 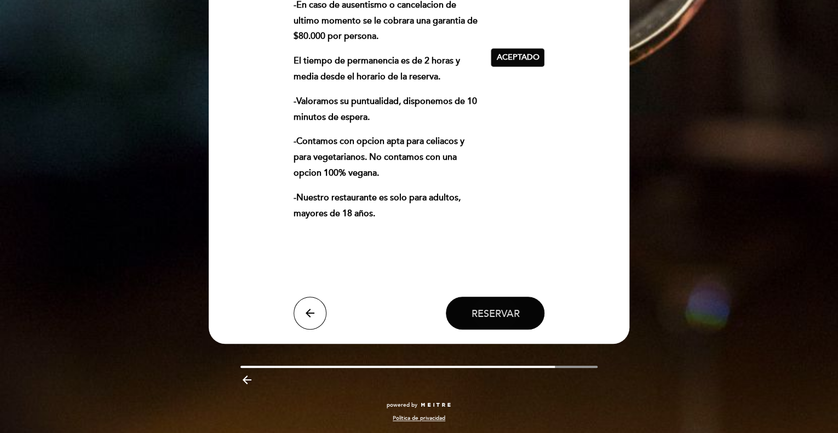 I want to click on i: arrow_back, so click(x=310, y=313).